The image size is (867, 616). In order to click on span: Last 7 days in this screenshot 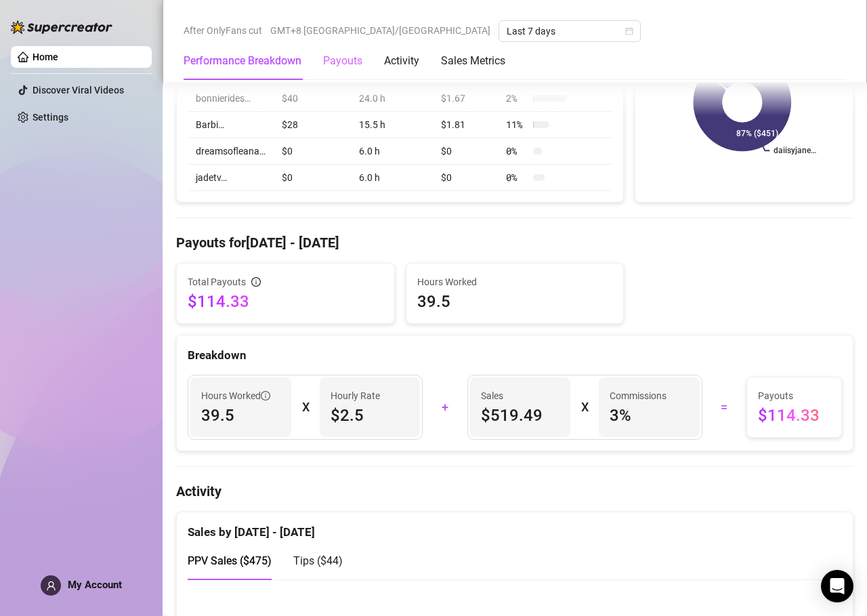, I will do `click(570, 31)`.